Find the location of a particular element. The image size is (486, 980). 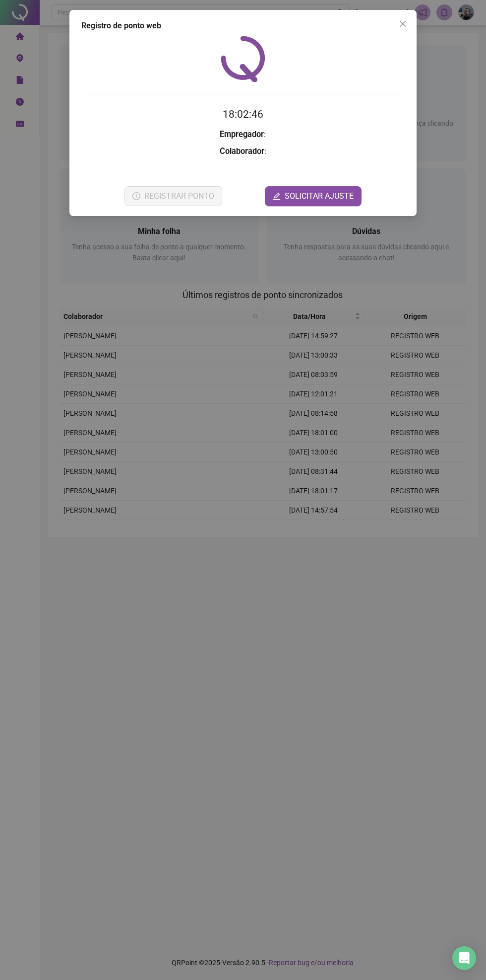

span: edit is located at coordinates (277, 196).